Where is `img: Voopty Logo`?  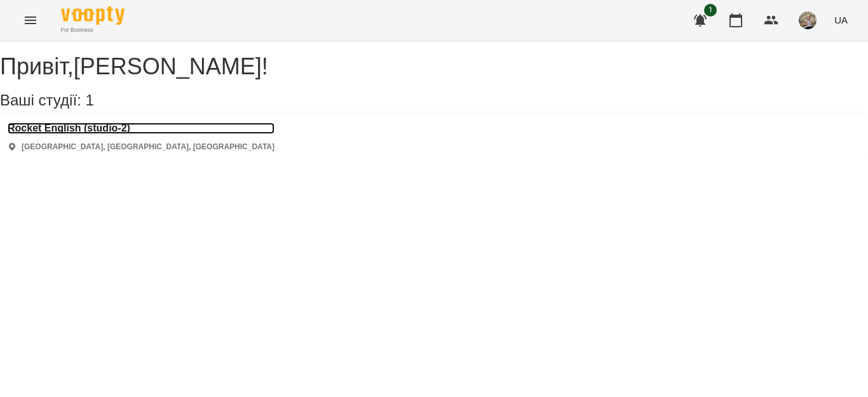
img: Voopty Logo is located at coordinates (93, 15).